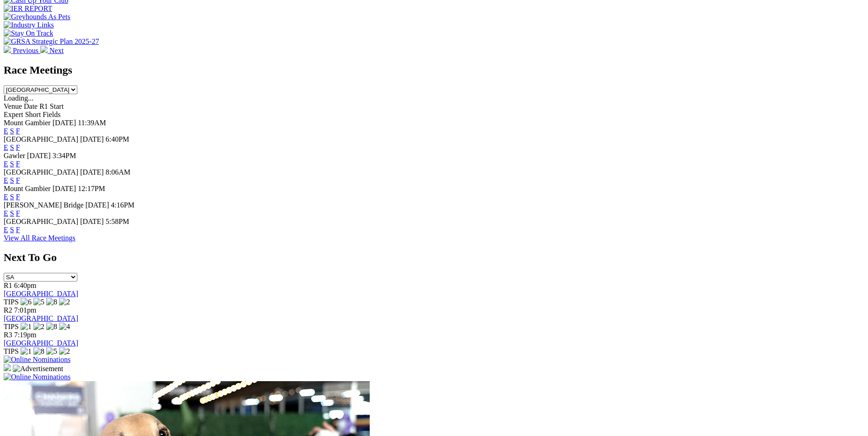  I want to click on span: 3:34PM, so click(65, 155).